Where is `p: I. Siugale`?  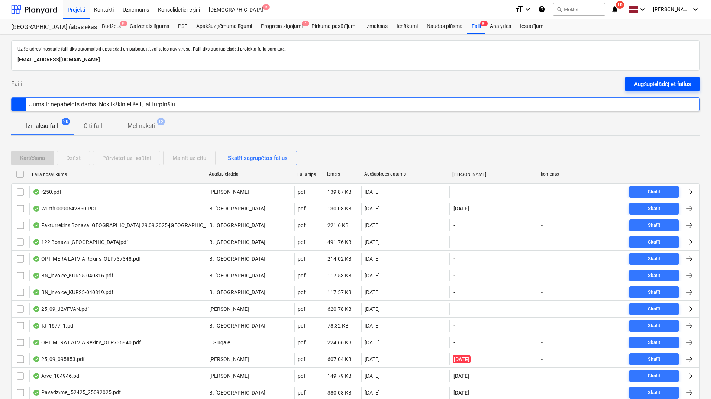
p: I. Siugale is located at coordinates (220, 342).